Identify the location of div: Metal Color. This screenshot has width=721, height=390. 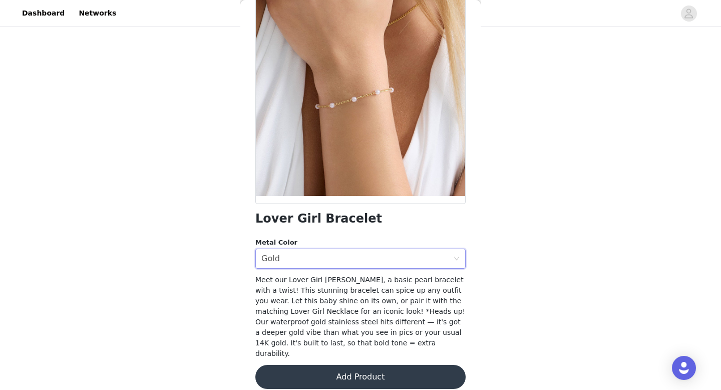
(361, 242).